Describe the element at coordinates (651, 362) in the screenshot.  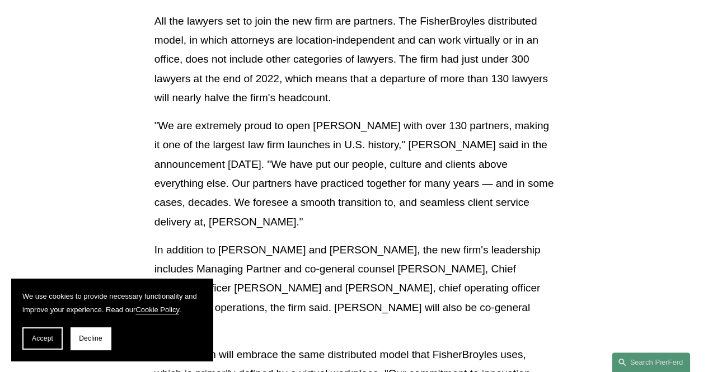
I see `a: Search this site` at that location.